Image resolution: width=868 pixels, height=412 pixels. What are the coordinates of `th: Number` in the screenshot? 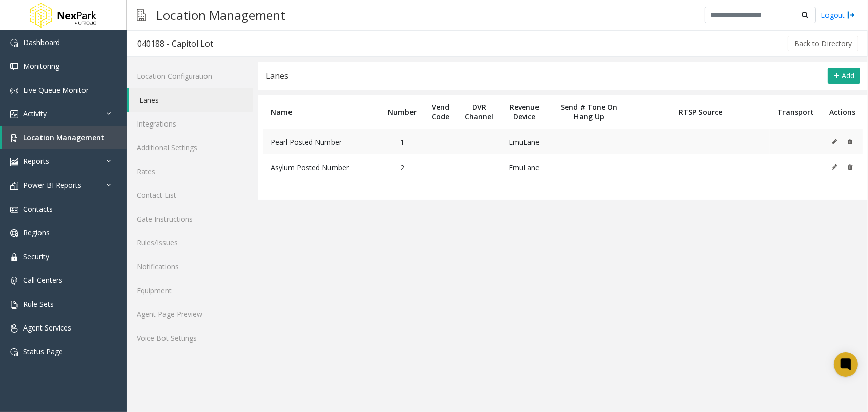 It's located at (402, 112).